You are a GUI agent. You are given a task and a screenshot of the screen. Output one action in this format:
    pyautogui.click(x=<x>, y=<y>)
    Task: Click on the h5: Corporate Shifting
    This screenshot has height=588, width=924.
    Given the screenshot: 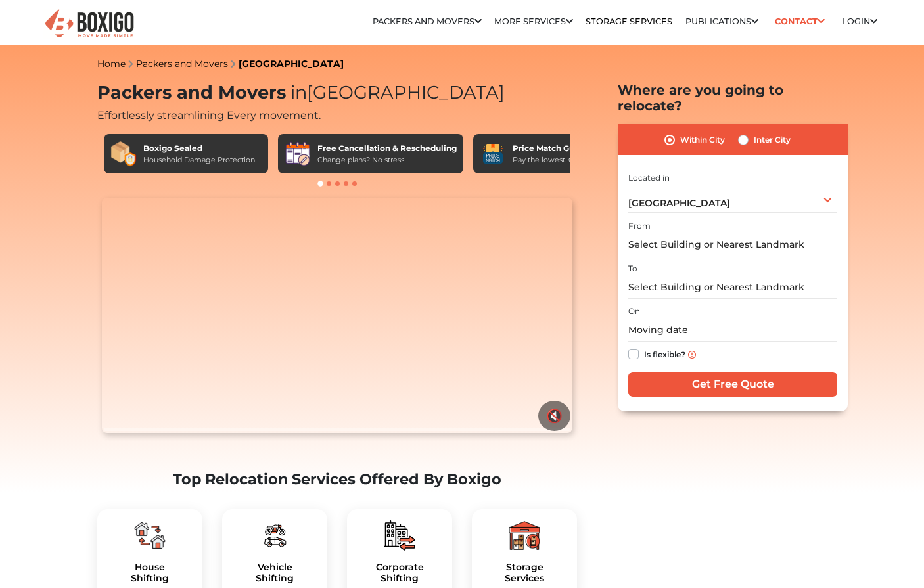 What is the action you would take?
    pyautogui.click(x=400, y=573)
    